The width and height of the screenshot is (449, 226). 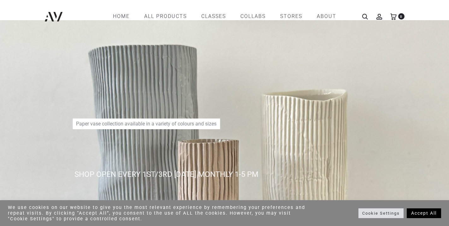 I want to click on p: Paper vase collection available in a variety of colours and sizes, so click(x=146, y=124).